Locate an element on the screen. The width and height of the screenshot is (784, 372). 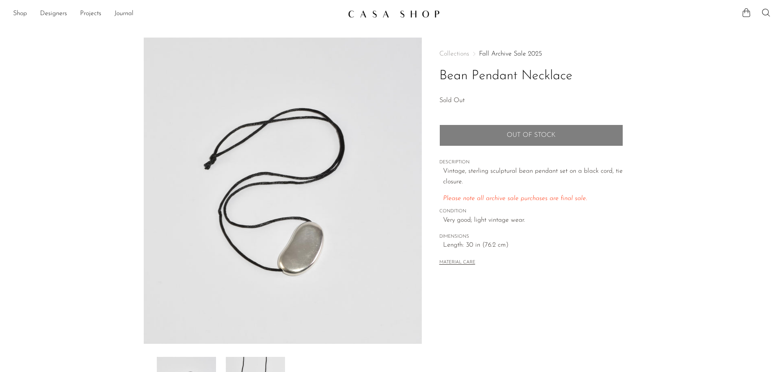
span: DESCRIPTION is located at coordinates (531, 163).